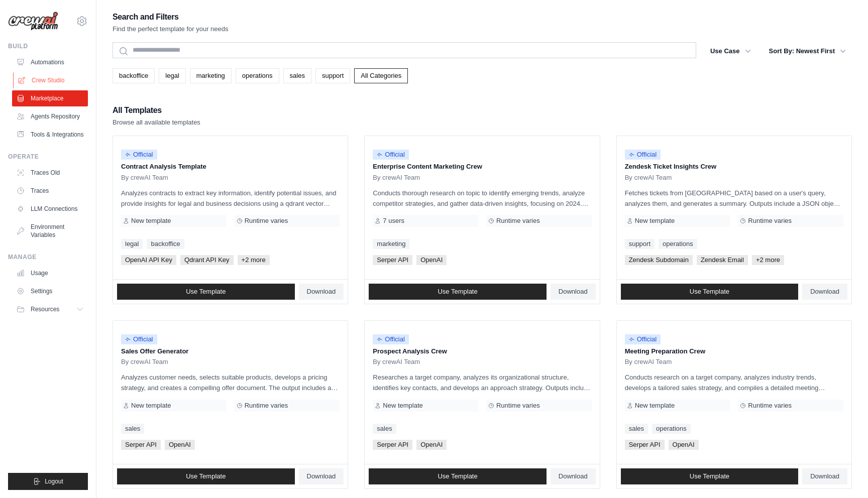  What do you see at coordinates (50, 63) in the screenshot?
I see `a: Automations` at bounding box center [50, 63].